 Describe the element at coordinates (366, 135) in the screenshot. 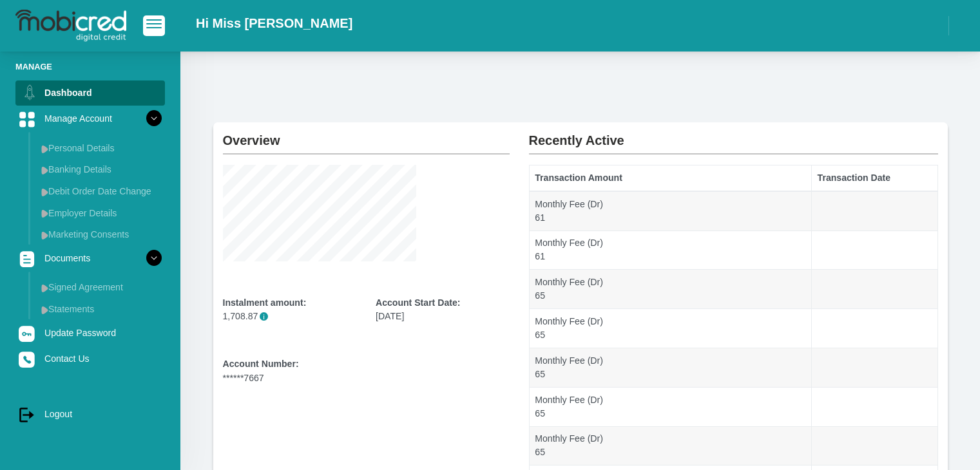

I see `h2: Overview` at that location.